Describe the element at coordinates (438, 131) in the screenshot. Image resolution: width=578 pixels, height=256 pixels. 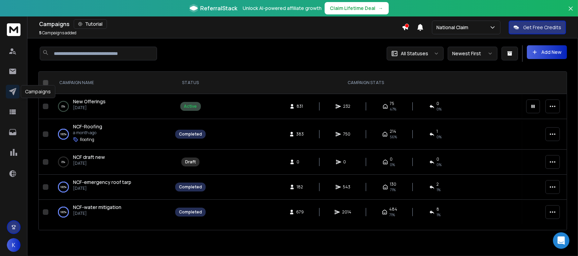
I see `span: 1` at that location.